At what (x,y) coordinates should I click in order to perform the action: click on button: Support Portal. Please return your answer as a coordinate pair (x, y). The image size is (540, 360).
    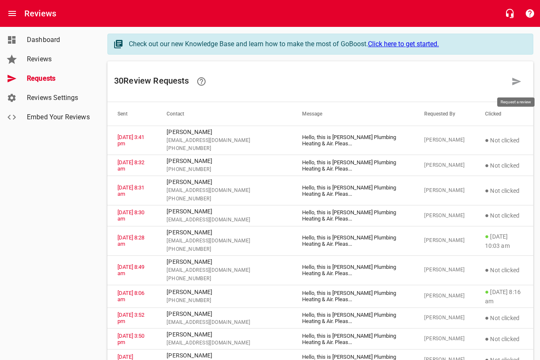
    Looking at the image, I should click on (530, 13).